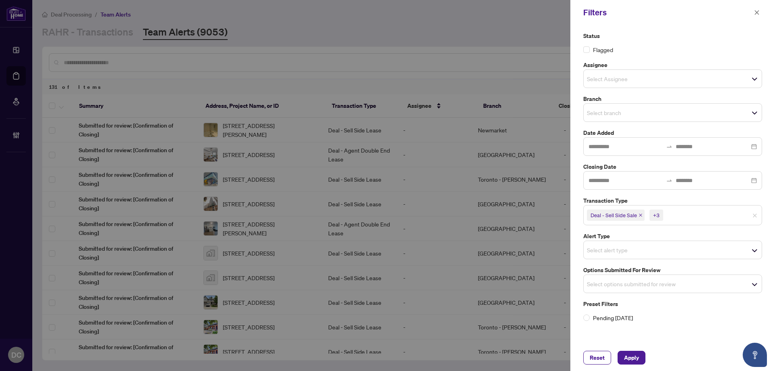 This screenshot has width=775, height=371. I want to click on label: Assignee, so click(672, 65).